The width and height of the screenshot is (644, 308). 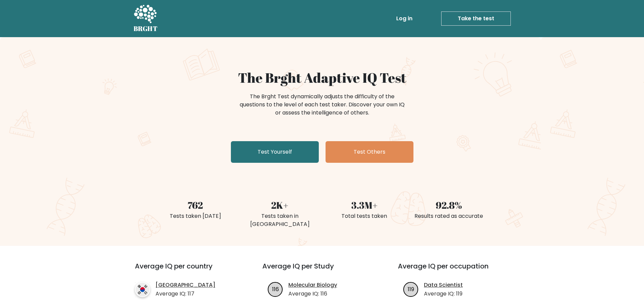 I want to click on p: Average IQ: 116, so click(x=312, y=294).